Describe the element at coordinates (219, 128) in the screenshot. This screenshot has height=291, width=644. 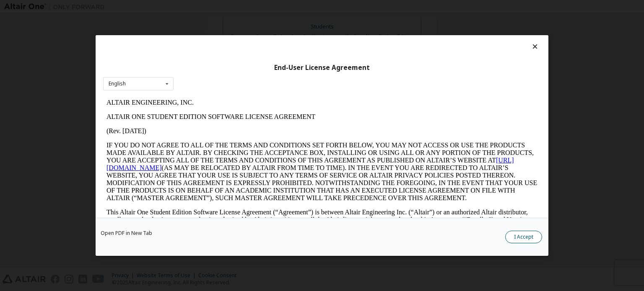
I see `p: This Altair One Student Edition Software License Agreement (“Agreement”) is between Altair Engine...` at that location.